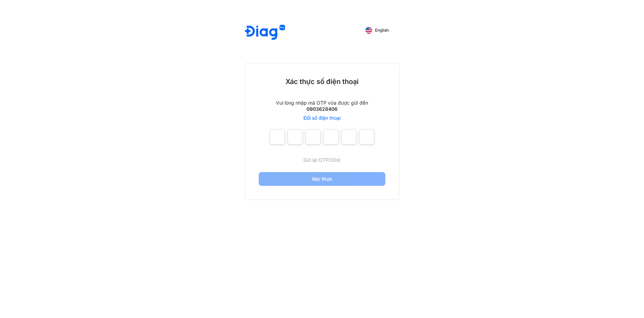 This screenshot has width=644, height=318. I want to click on button: English, so click(377, 30).